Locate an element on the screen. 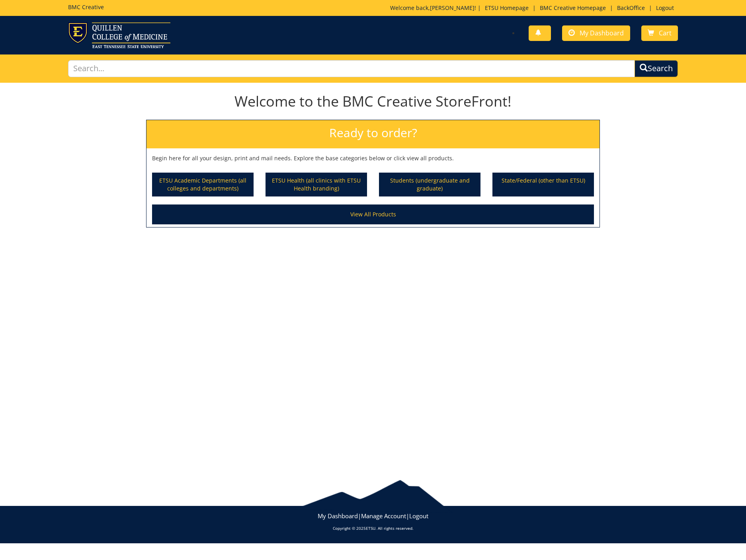 The height and width of the screenshot is (560, 746). img: ETSU logo is located at coordinates (119, 35).